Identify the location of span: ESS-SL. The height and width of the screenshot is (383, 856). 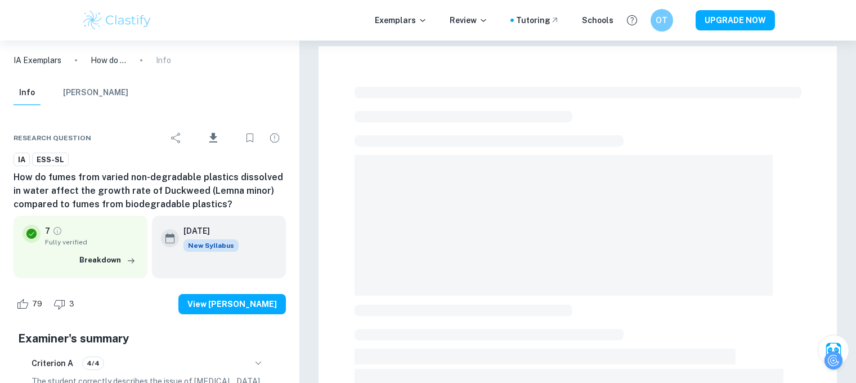
(50, 160).